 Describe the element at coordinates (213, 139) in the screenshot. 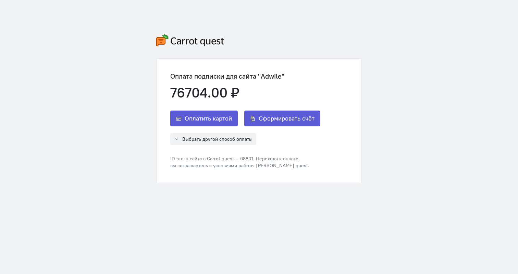

I see `button: Выбрать другой способ оплаты` at that location.